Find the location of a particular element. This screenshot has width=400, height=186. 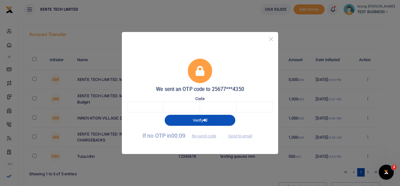

label: Code is located at coordinates (200, 99).